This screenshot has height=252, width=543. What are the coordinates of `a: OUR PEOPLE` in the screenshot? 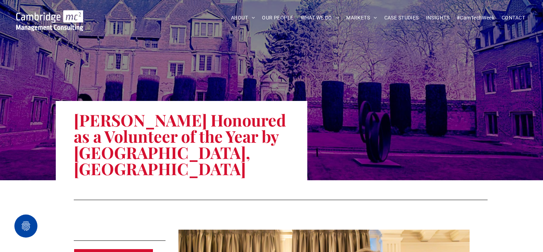 It's located at (278, 18).